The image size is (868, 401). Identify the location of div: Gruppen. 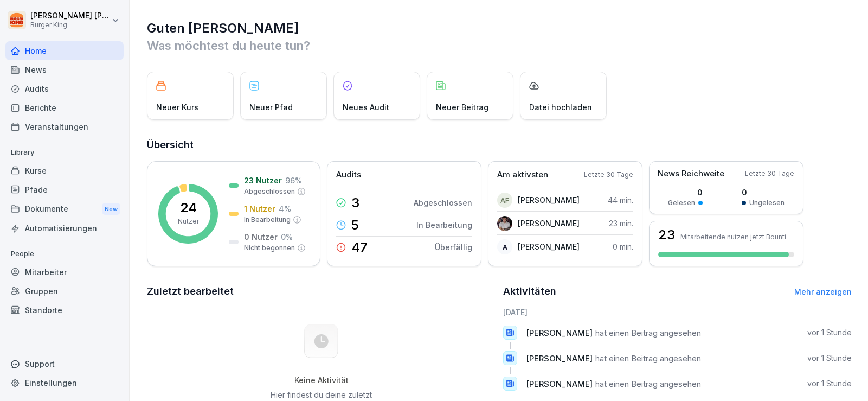
(64, 291).